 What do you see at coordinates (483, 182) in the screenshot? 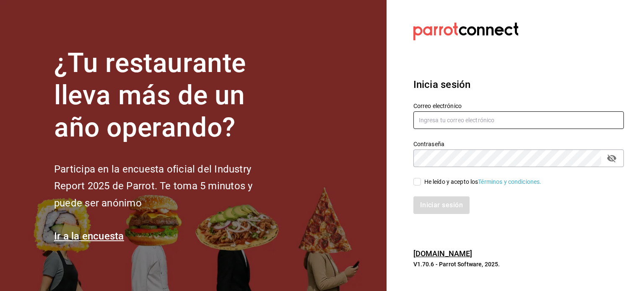
I see `div: He leído y acepto los` at bounding box center [483, 182].